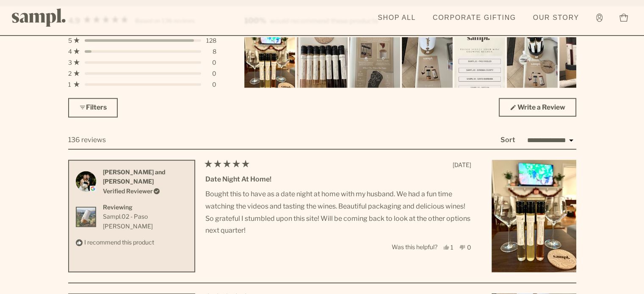 The image size is (644, 294). I want to click on div: Date Night at Home!, so click(338, 180).